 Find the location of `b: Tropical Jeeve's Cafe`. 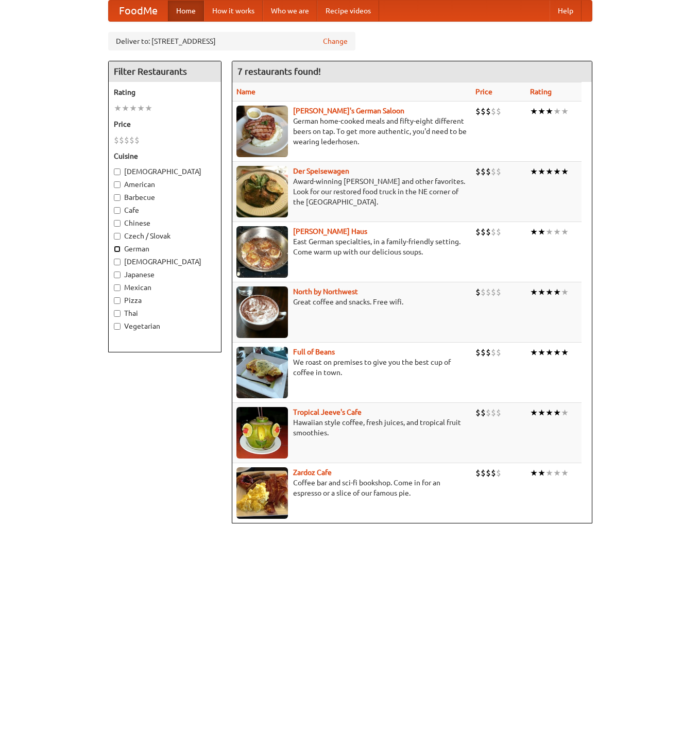

b: Tropical Jeeve's Cafe is located at coordinates (327, 412).